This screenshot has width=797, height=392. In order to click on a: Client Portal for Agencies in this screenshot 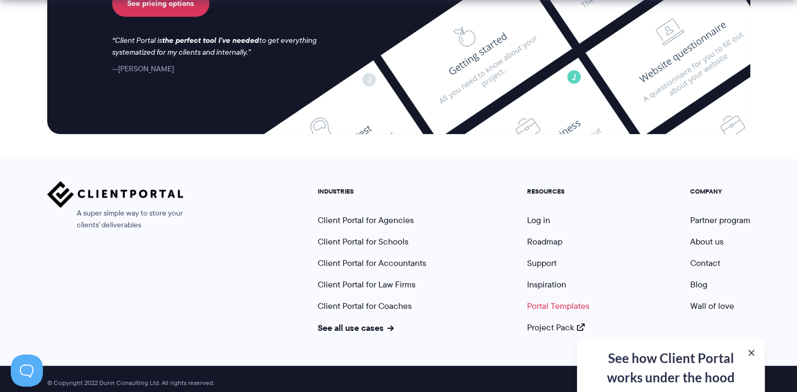, I will do `click(365, 220)`.